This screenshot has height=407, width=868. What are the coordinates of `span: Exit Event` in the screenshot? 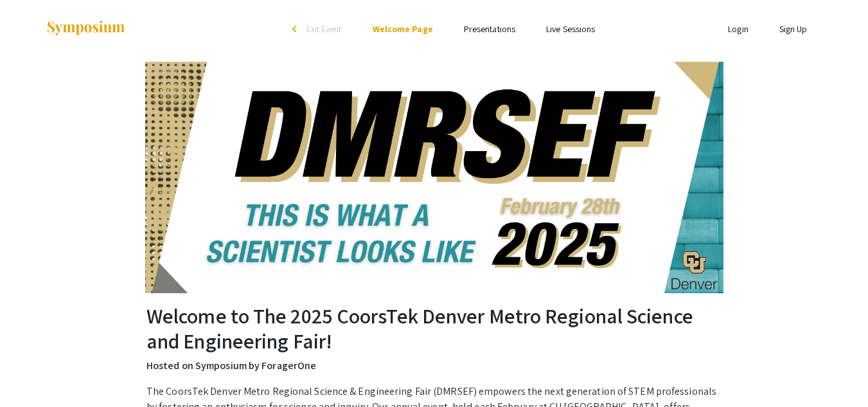 It's located at (323, 29).